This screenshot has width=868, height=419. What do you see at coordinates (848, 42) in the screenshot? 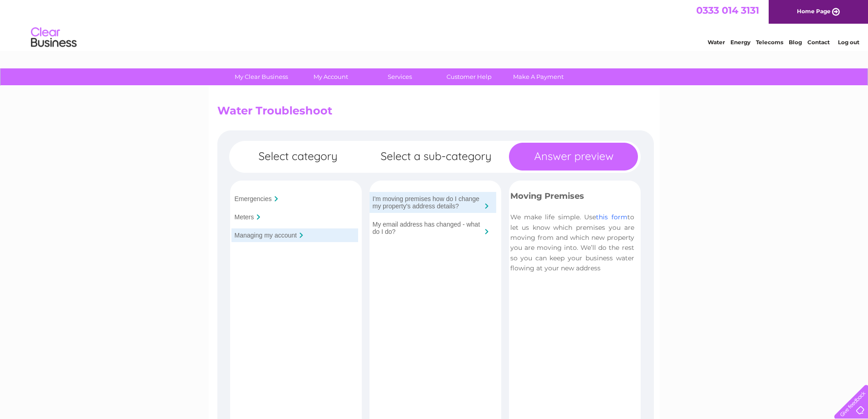
I see `a: Log out` at bounding box center [848, 42].